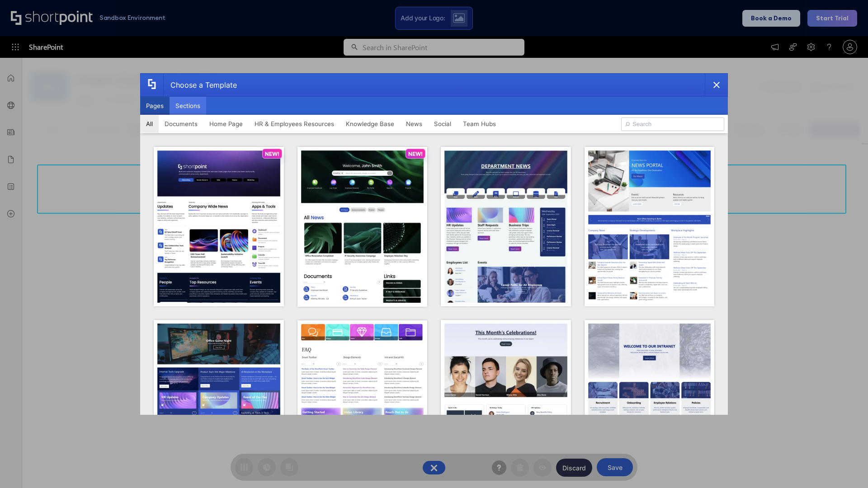 The width and height of the screenshot is (868, 488). What do you see at coordinates (845, 466) in the screenshot?
I see `div: Chat Widget` at bounding box center [845, 466].